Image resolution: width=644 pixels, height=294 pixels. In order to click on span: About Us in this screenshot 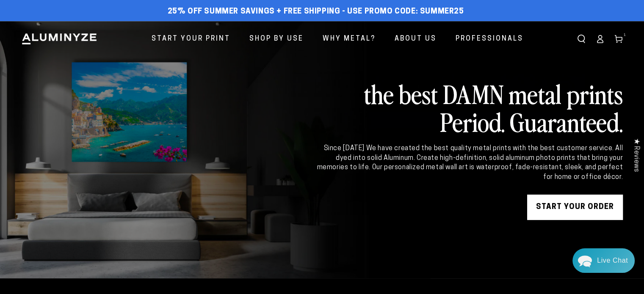, I will do `click(415, 39)`.